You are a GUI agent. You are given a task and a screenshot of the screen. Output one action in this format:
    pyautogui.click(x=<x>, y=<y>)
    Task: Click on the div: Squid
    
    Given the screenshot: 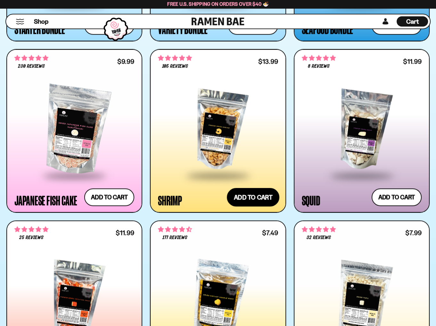 What is the action you would take?
    pyautogui.click(x=311, y=200)
    